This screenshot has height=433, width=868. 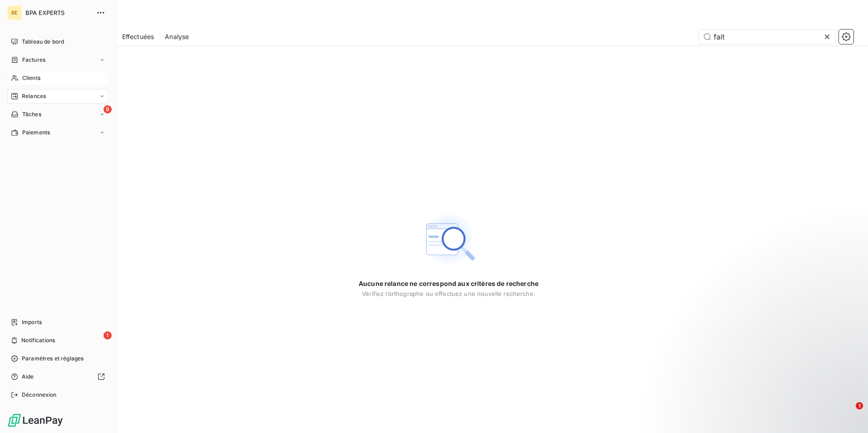 I want to click on span: Relances, so click(x=33, y=96).